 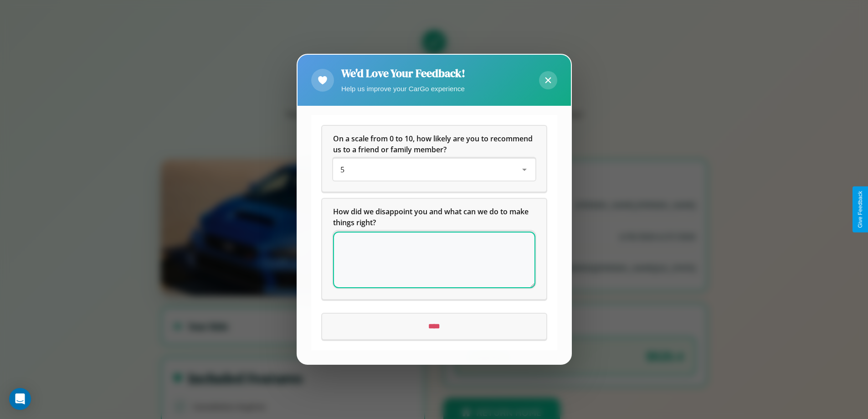 I want to click on span: How did we disappoint you and what can we do to make things right?, so click(x=431, y=218).